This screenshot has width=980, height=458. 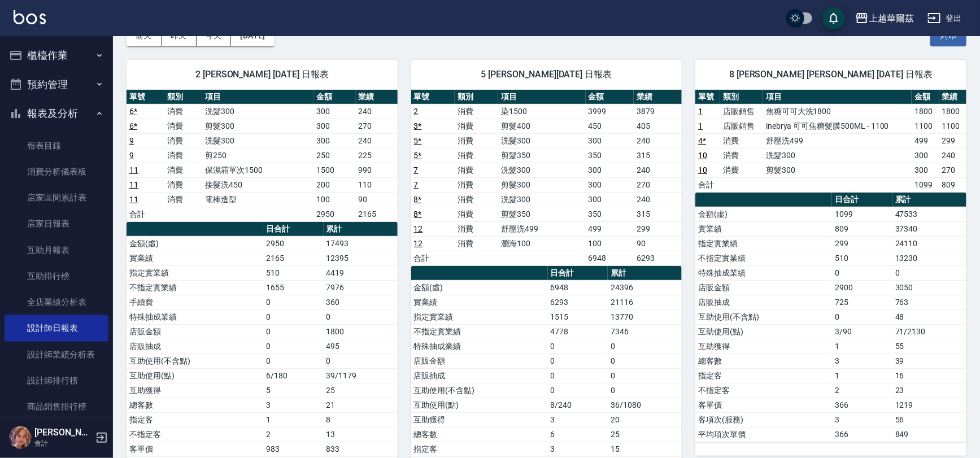 What do you see at coordinates (838, 112) in the screenshot?
I see `td: 焦糖可可大洗1800` at bounding box center [838, 112].